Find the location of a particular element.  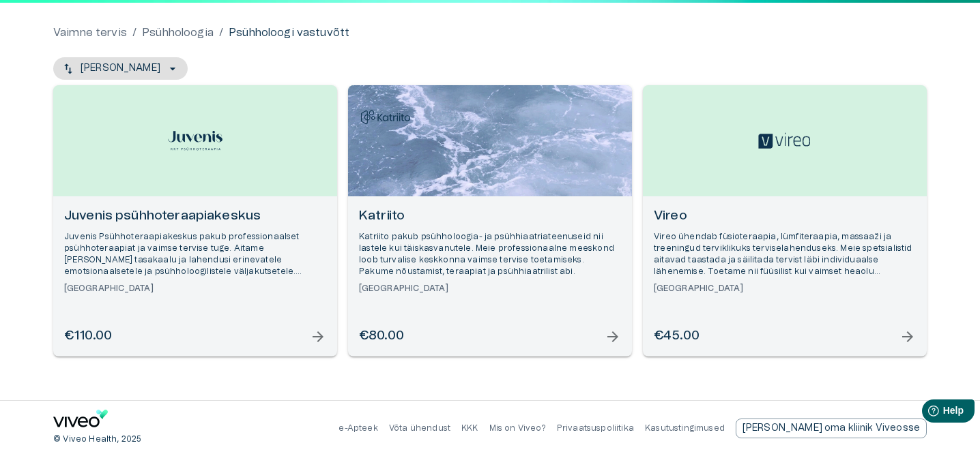

h6: €80.00 is located at coordinates (382, 336).